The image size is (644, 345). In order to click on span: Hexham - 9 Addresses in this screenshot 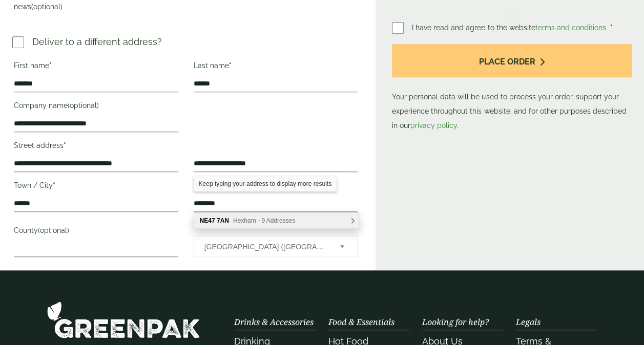, I will do `click(264, 221)`.